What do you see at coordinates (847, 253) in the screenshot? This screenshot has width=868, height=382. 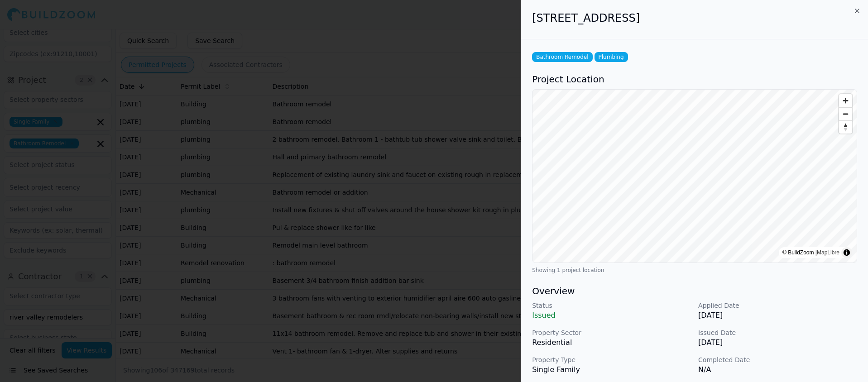 I see `summary: Toggle attribution` at bounding box center [847, 253].